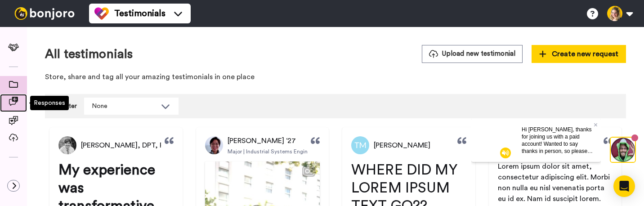 The image size is (644, 206). Describe the element at coordinates (472, 54) in the screenshot. I see `button: Upload new testimonial` at that location.